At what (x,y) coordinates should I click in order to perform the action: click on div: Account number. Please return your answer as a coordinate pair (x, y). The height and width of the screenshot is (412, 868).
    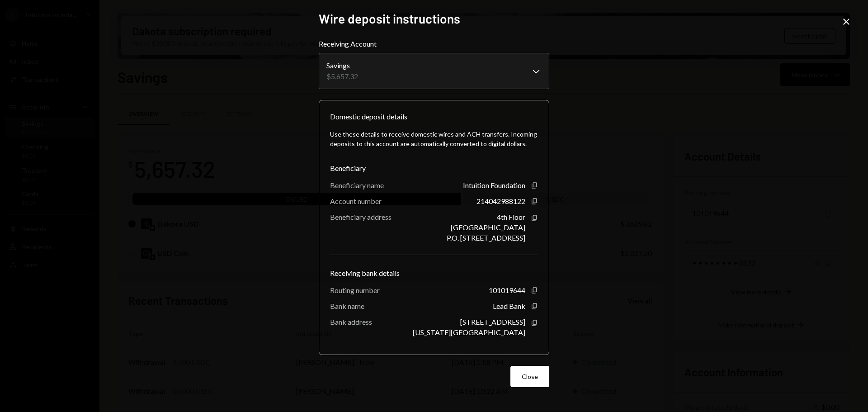
    Looking at the image, I should click on (356, 201).